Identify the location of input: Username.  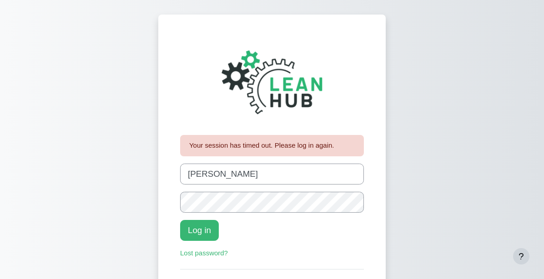
(272, 174).